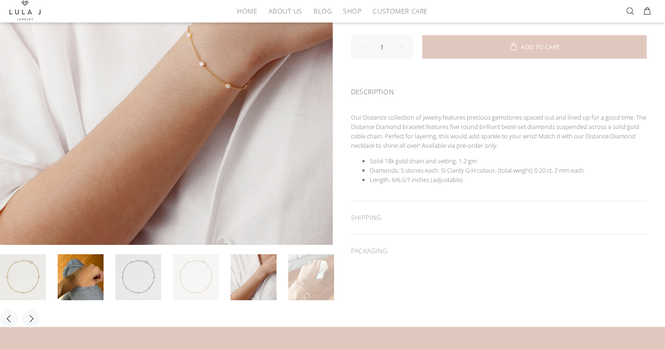 This screenshot has width=665, height=349. I want to click on span: Blog, so click(322, 11).